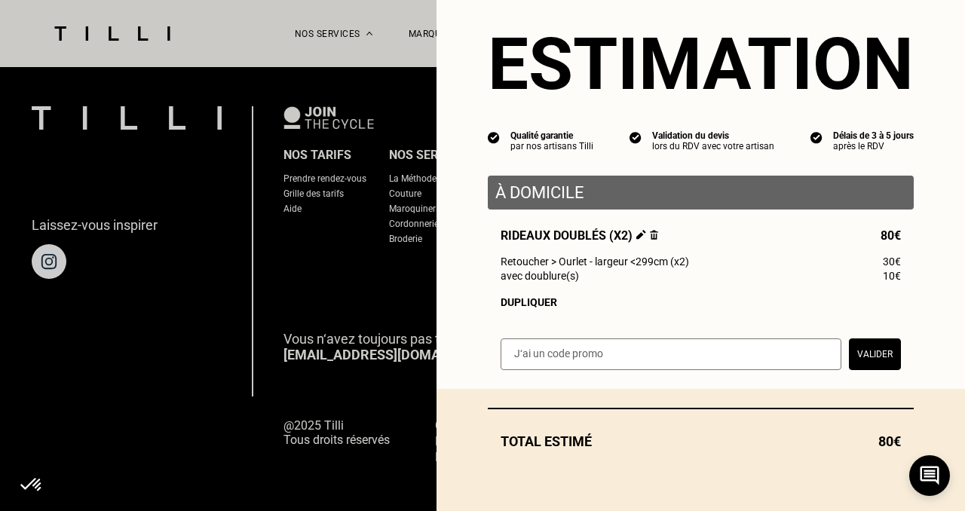 Image resolution: width=965 pixels, height=511 pixels. I want to click on div: Délais de 3 à 5 jours, so click(873, 136).